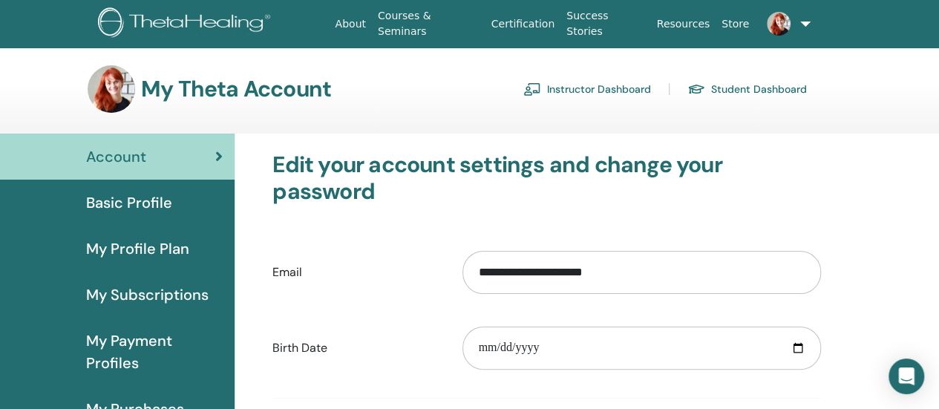 The width and height of the screenshot is (939, 409). Describe the element at coordinates (547, 178) in the screenshot. I see `h3: Edit your account settings and change your password` at that location.